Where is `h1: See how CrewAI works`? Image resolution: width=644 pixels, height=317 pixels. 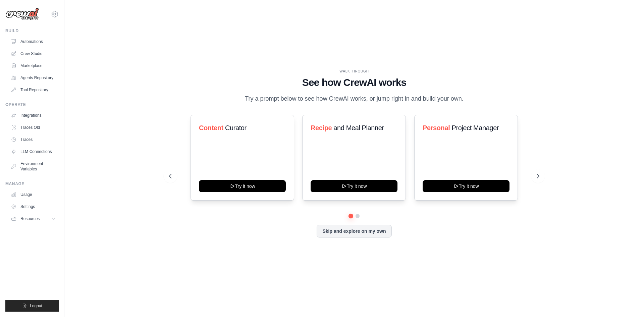 h1: See how CrewAI works is located at coordinates (354, 83).